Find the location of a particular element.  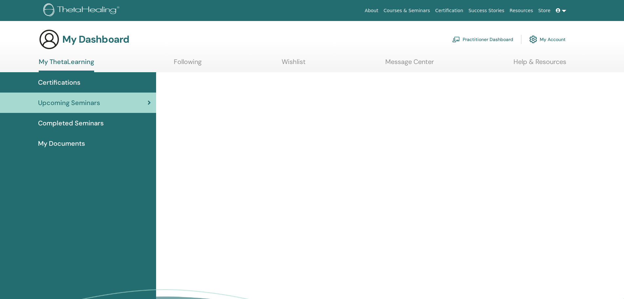

a: Success Stories is located at coordinates (487, 11).